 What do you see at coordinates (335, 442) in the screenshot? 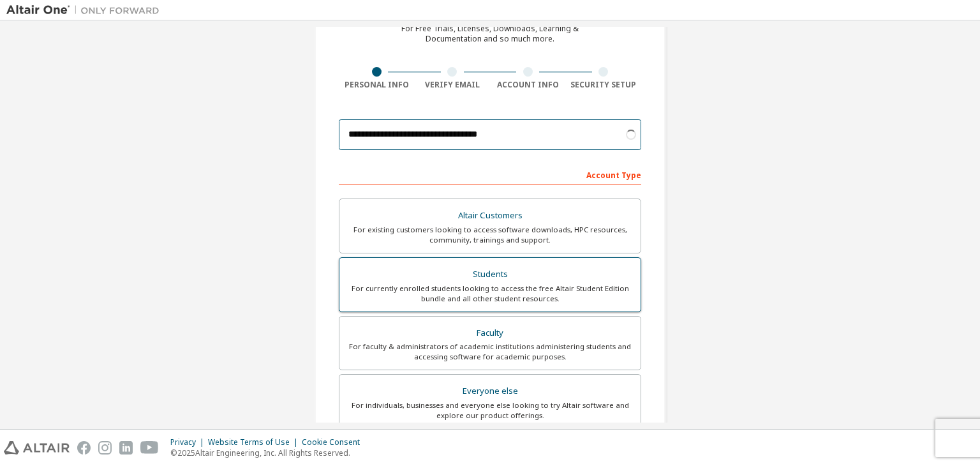
I see `div: Cookie Consent` at bounding box center [335, 442].